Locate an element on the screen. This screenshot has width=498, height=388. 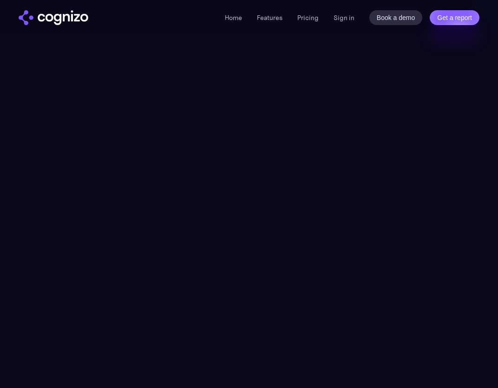
a: Get a report is located at coordinates (454, 18).